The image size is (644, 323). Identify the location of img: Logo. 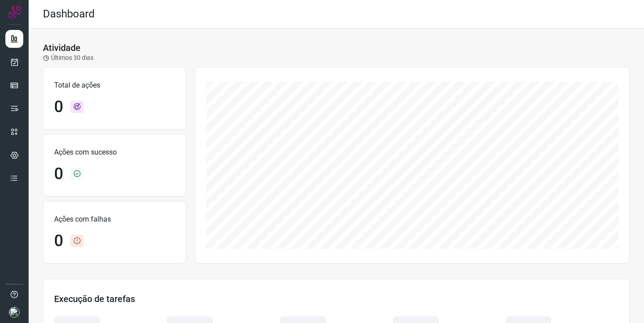
(14, 12).